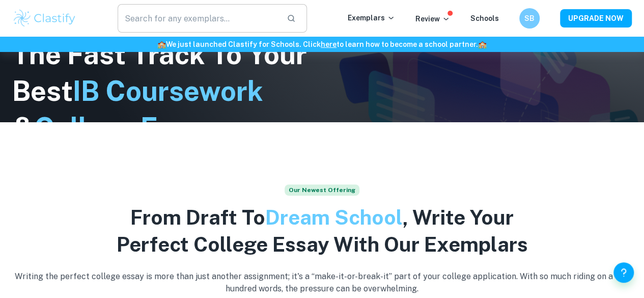  Describe the element at coordinates (624, 272) in the screenshot. I see `button: Help and Feedback` at that location.